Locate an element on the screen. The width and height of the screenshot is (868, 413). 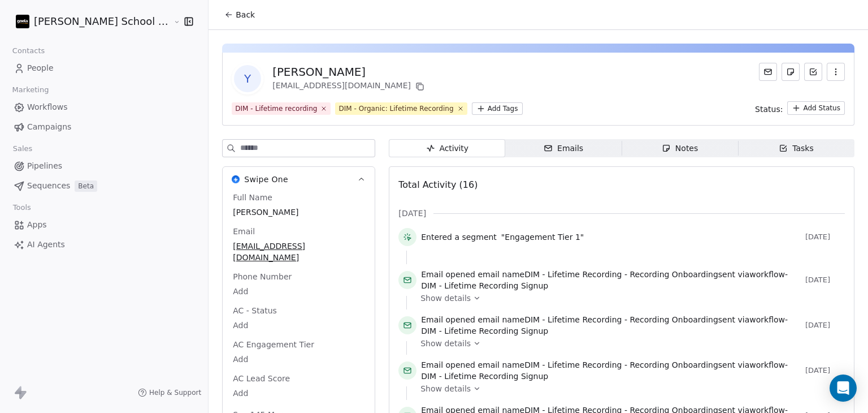
div: Emails is located at coordinates (563, 148).